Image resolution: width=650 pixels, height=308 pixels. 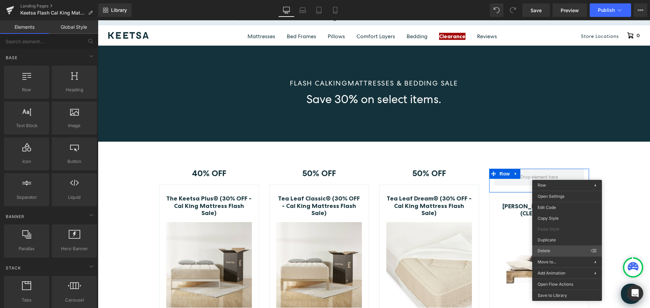 What do you see at coordinates (59, 6) in the screenshot?
I see `a: Landing Pages` at bounding box center [59, 6].